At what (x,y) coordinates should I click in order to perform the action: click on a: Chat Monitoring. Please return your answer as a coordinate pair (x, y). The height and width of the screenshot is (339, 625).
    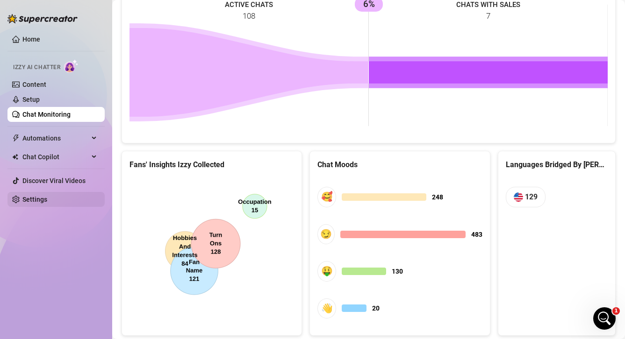
    Looking at the image, I should click on (46, 114).